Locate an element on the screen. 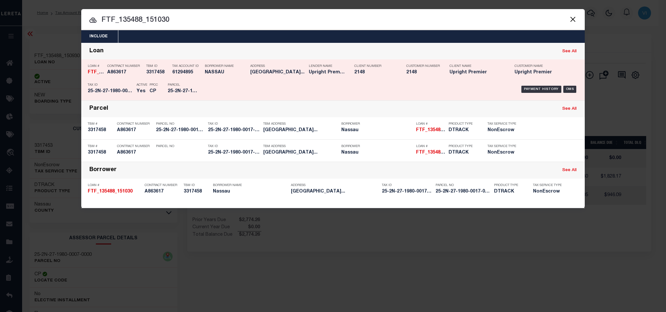 Image resolution: width=666 pixels, height=312 pixels. div: Loan is located at coordinates (97, 51).